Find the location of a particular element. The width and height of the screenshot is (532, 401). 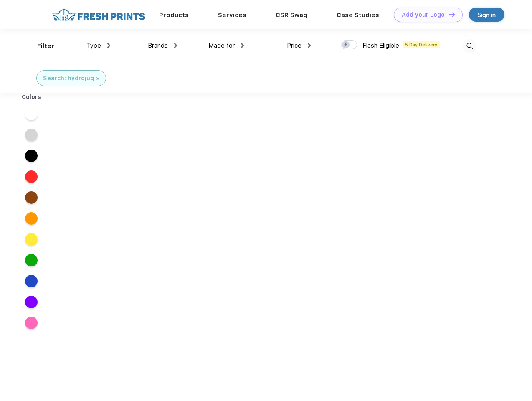

div: Sign in is located at coordinates (486, 15).